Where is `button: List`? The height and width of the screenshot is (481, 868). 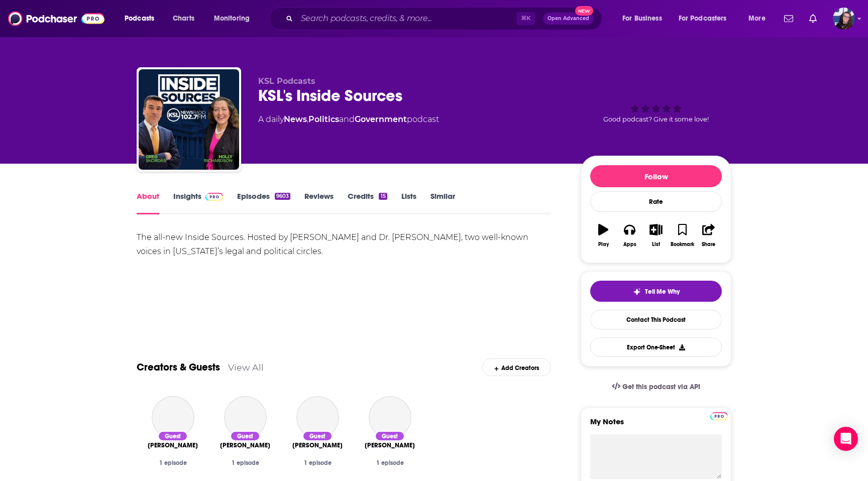 button: List is located at coordinates (656, 235).